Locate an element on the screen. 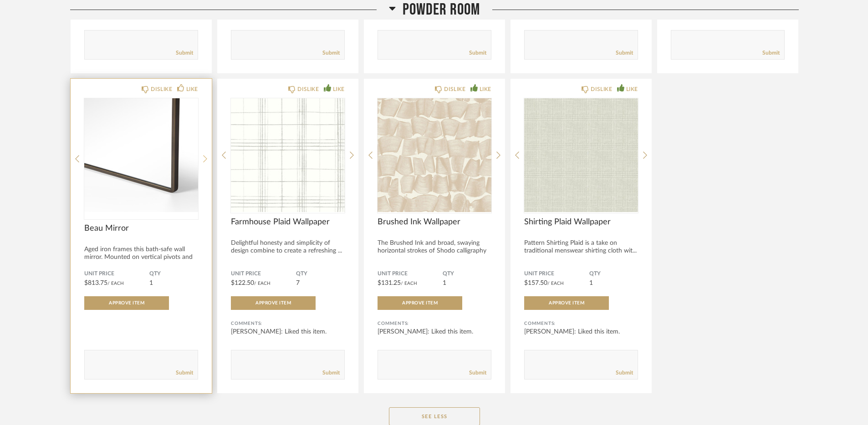 This screenshot has height=425, width=868. div: Pattern Shirting Plaid is a take on traditional menswear shirting cloth wit... is located at coordinates (581, 247).